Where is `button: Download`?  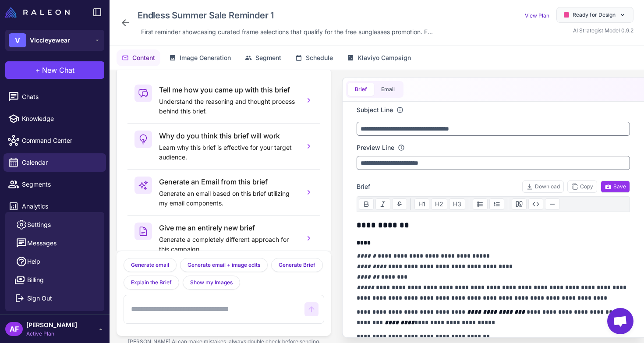
button: Download is located at coordinates (543, 187).